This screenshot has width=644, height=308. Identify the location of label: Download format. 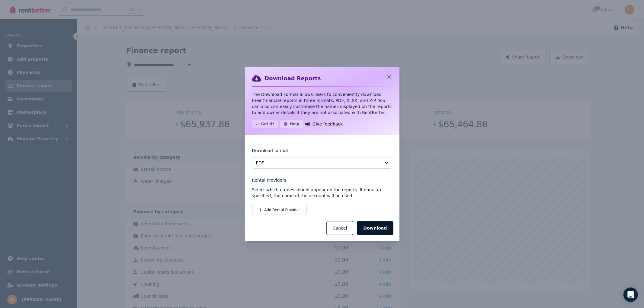
(270, 152).